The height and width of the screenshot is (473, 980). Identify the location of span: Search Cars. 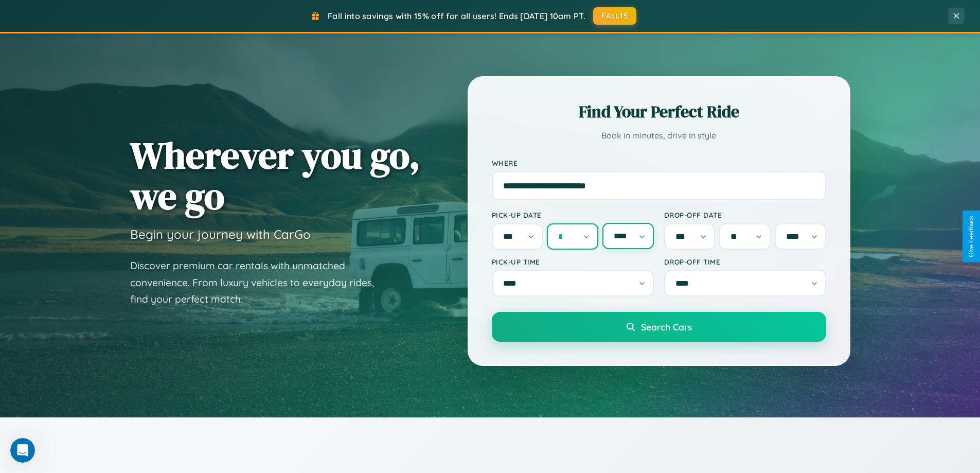
(667, 326).